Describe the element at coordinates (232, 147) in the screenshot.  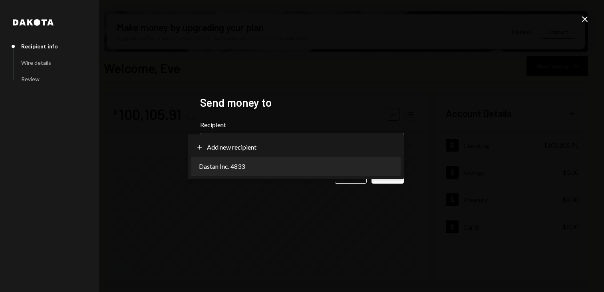
I see `span: Add new recipient` at that location.